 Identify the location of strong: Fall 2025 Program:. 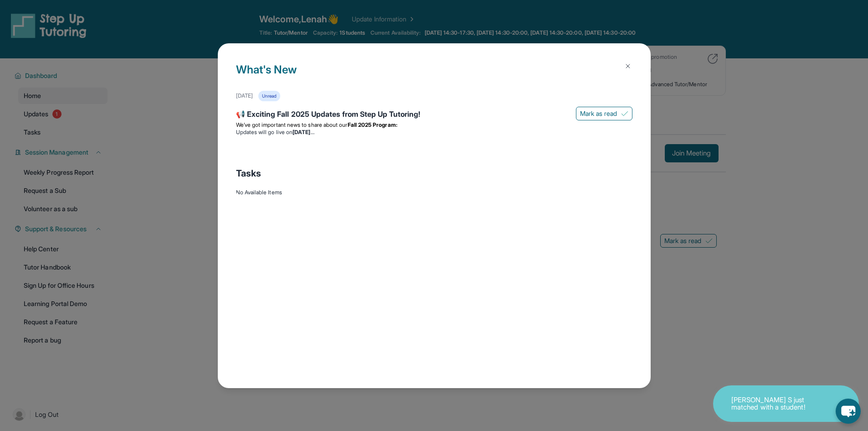
(372, 124).